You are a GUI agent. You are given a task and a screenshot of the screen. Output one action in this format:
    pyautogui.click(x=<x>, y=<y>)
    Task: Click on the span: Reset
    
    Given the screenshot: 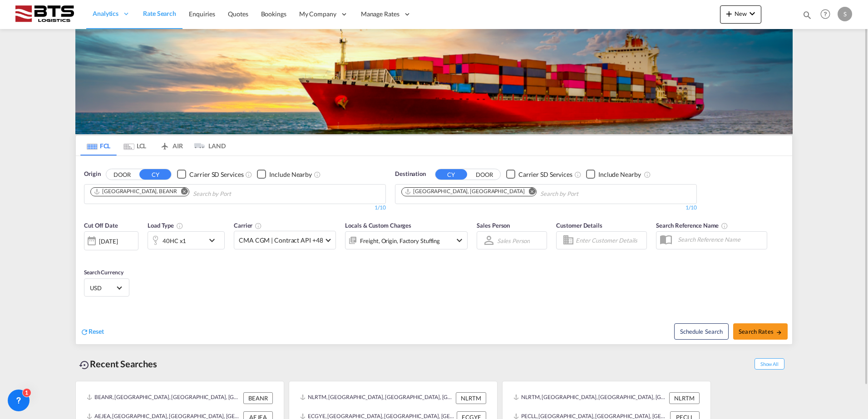 What is the action you would take?
    pyautogui.click(x=96, y=331)
    